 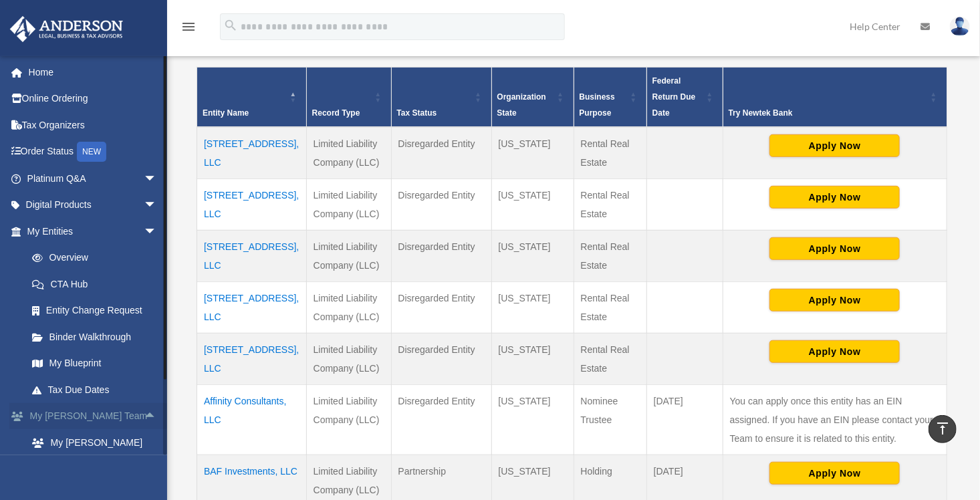 I want to click on th: Record Type: Activate to sort, so click(x=349, y=97).